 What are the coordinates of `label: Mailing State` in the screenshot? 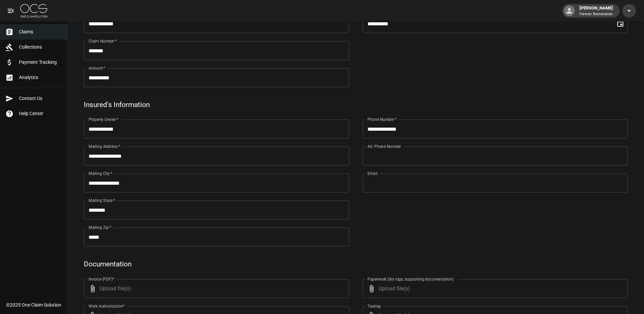 It's located at (102, 201).